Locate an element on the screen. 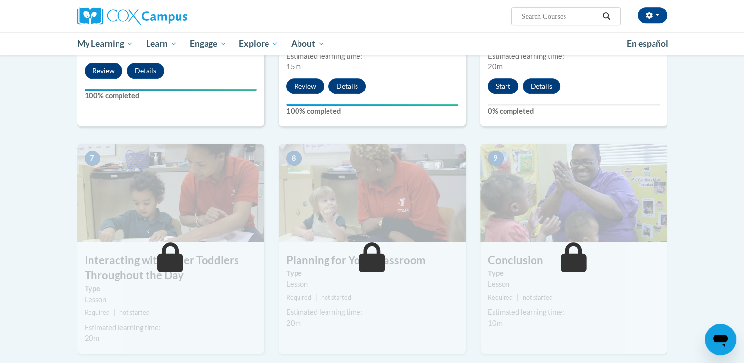 The width and height of the screenshot is (744, 363). h3: Interacting with Older Toddlers Throughout the Day is located at coordinates (171, 268).